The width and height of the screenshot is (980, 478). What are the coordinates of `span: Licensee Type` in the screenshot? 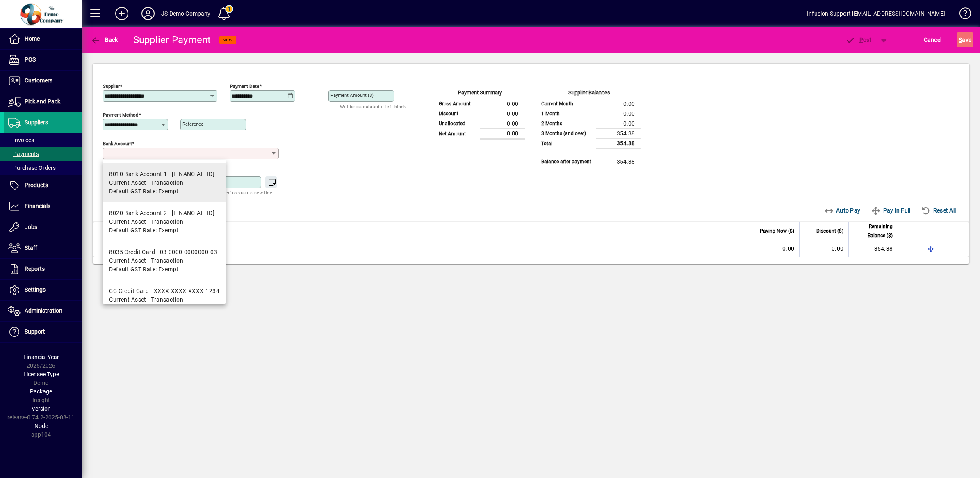 It's located at (41, 374).